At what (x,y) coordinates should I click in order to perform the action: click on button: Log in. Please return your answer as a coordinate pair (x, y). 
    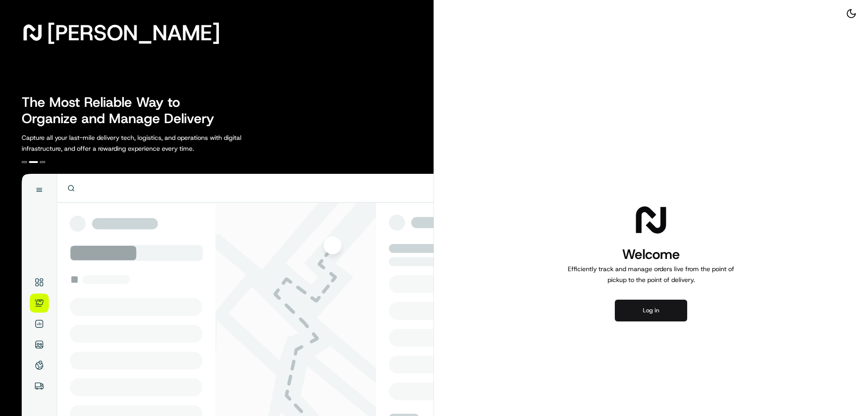
    Looking at the image, I should click on (651, 310).